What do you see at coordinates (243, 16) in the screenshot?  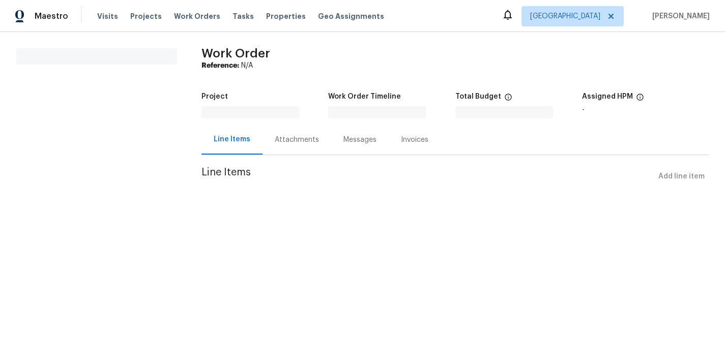 I see `span: Tasks` at bounding box center [243, 16].